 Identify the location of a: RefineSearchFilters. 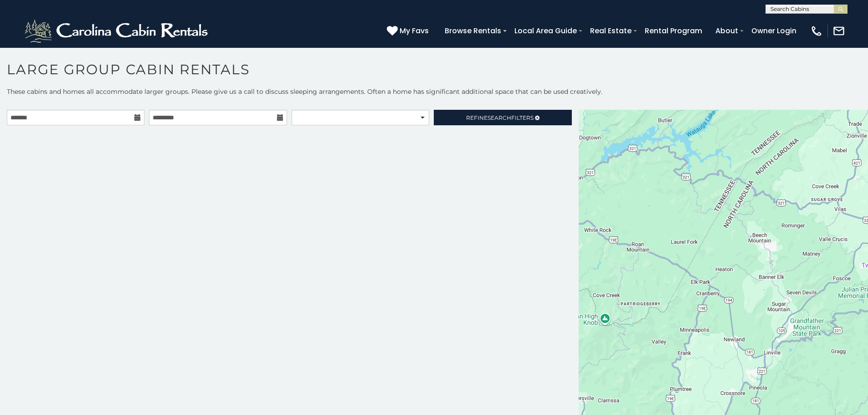
(502, 117).